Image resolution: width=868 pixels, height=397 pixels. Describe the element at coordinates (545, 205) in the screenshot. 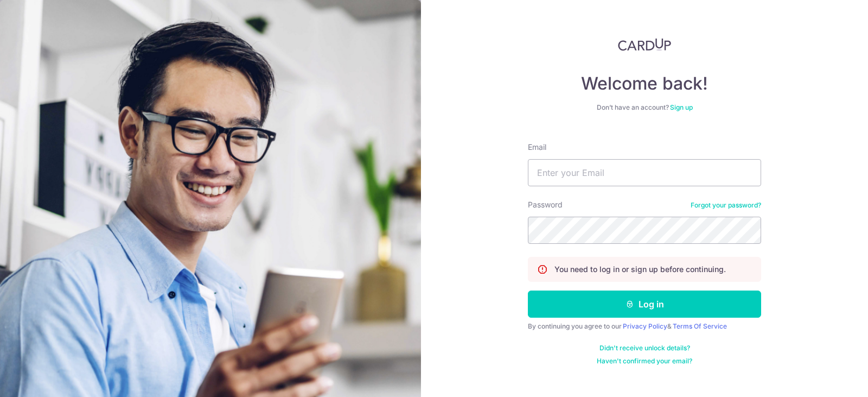

I see `label: Password` at that location.